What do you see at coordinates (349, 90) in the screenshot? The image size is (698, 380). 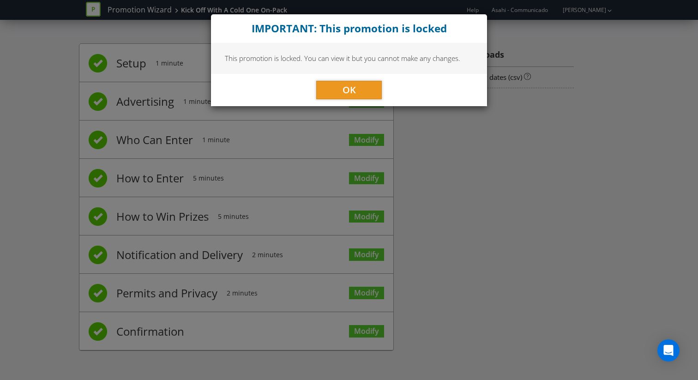 I see `button: OK` at bounding box center [349, 90].